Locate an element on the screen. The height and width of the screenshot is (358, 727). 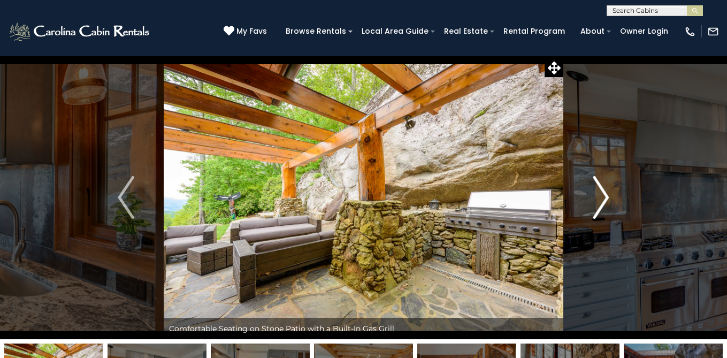
a: Owner Login is located at coordinates (645, 31).